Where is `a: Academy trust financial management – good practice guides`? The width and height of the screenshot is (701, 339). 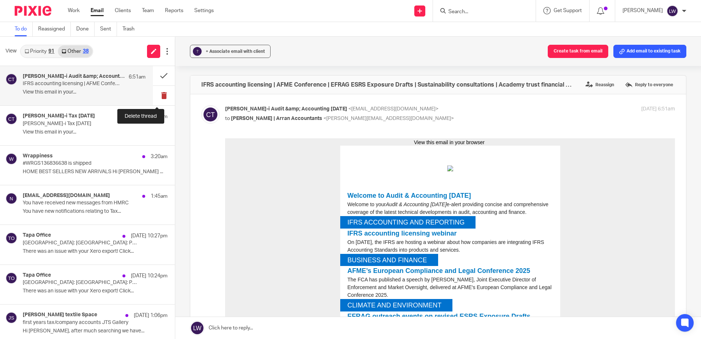
a: Academy trust financial management – good practice guides is located at coordinates (218, 241).